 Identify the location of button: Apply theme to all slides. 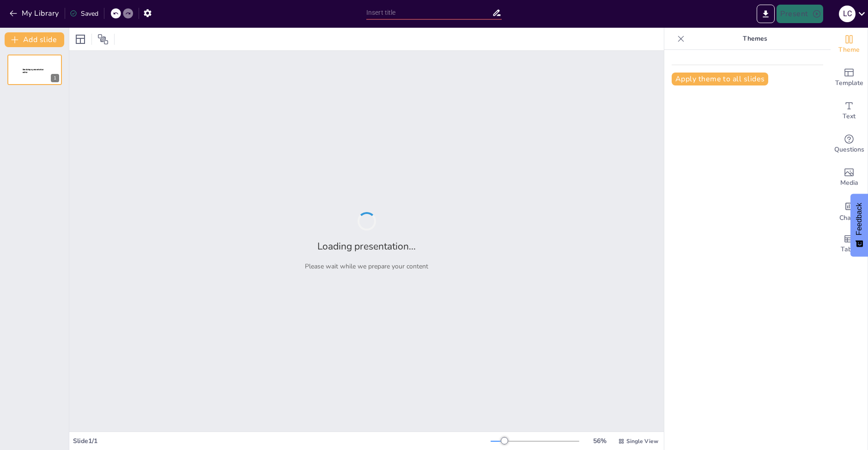
(720, 79).